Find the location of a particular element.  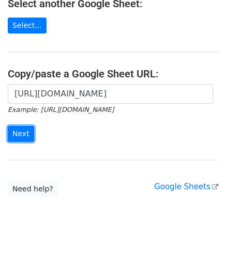

input: Paste your Google Sheet URL here is located at coordinates (110, 94).